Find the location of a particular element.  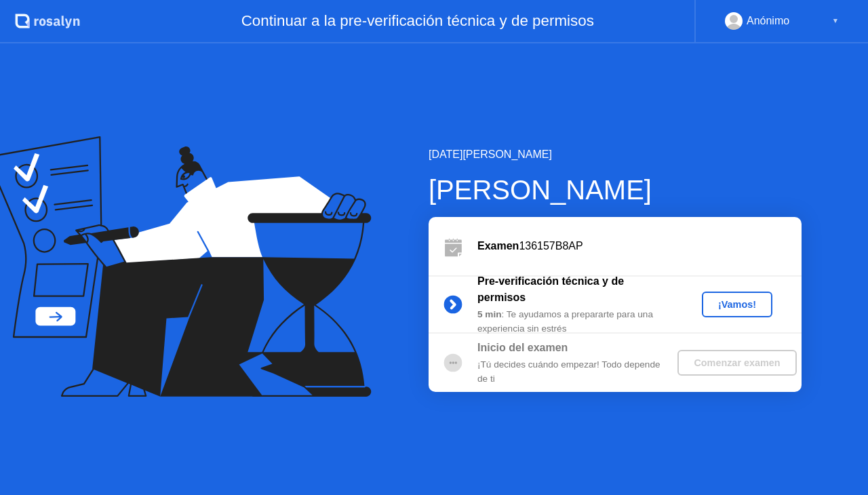

div: 136157B8AP is located at coordinates (640, 247).